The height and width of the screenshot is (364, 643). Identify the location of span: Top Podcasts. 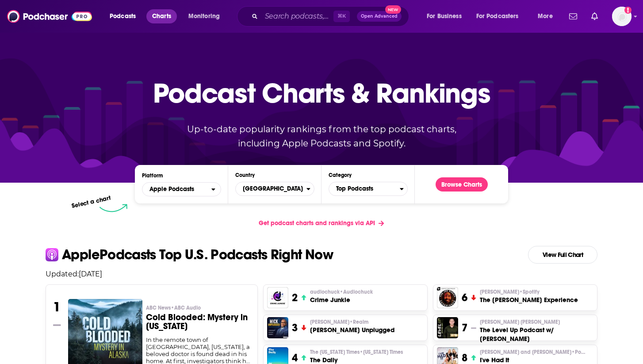
(365, 189).